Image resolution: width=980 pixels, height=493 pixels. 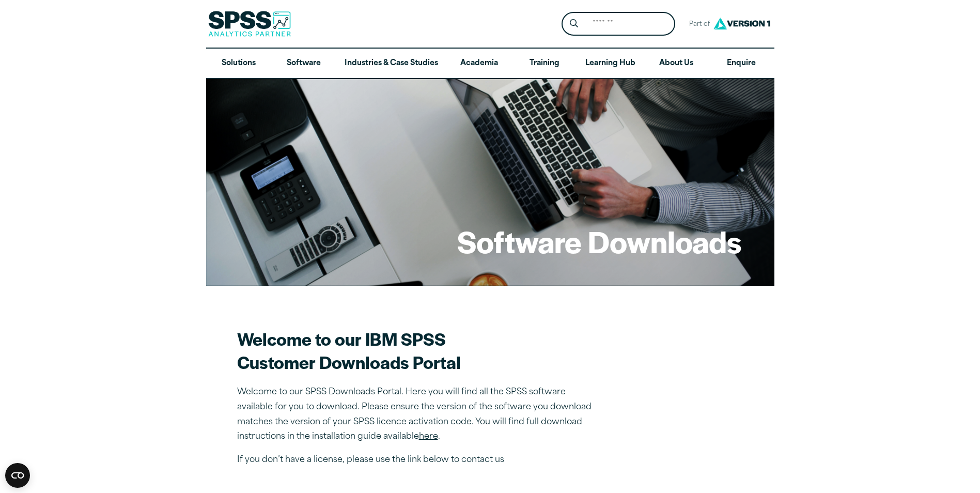 I want to click on h2: Welcome to our IBM SPSS Customer Downloads Portal, so click(x=418, y=350).